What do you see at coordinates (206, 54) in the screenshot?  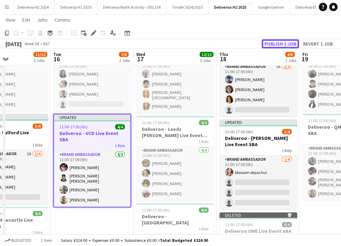 I see `span: 12/12` at bounding box center [206, 54].